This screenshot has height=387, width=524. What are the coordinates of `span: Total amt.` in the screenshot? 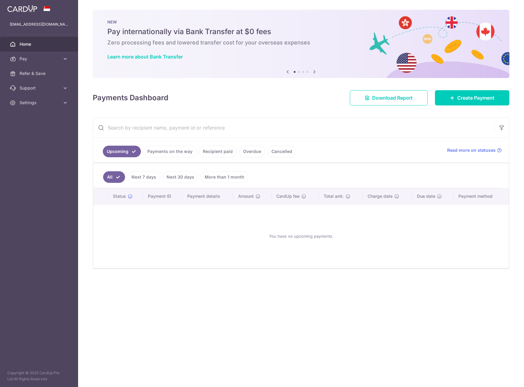 It's located at (334, 196).